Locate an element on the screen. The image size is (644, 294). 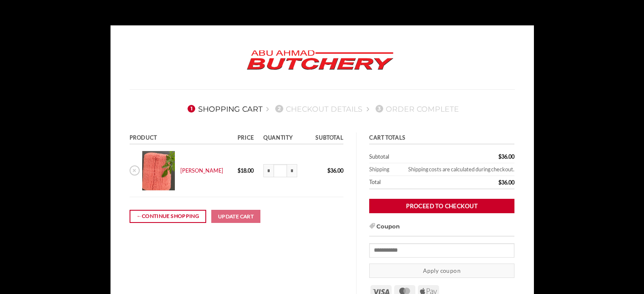
th: Quantity is located at coordinates (284, 138).